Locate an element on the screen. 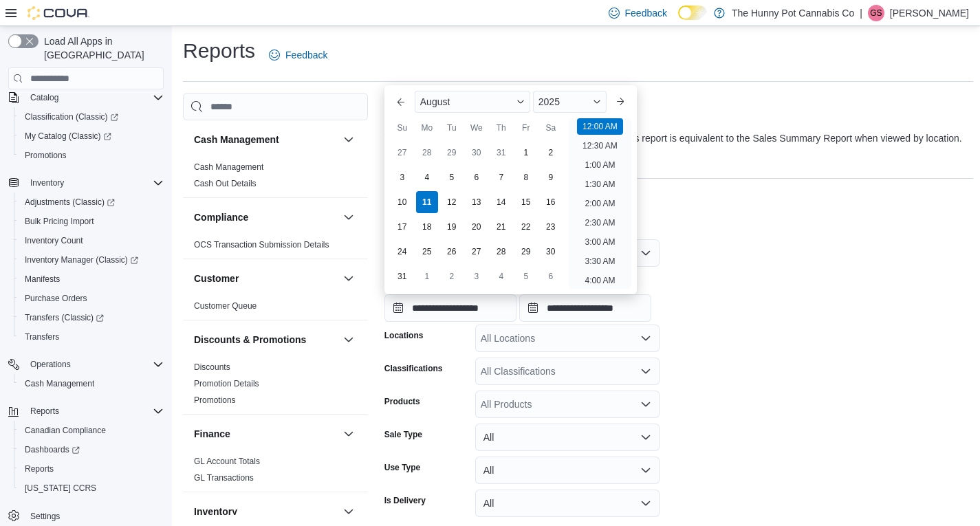 The image size is (980, 526). span: Operations is located at coordinates (50, 364).